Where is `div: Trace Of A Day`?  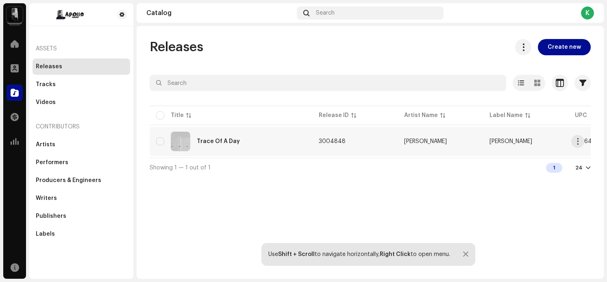 div: Trace Of A Day is located at coordinates (218, 141).